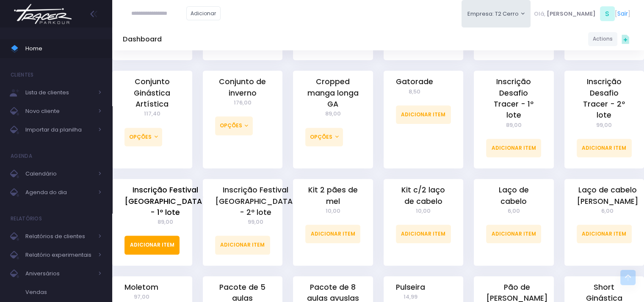  I want to click on span: Relatórios de clientes, so click(60, 236).